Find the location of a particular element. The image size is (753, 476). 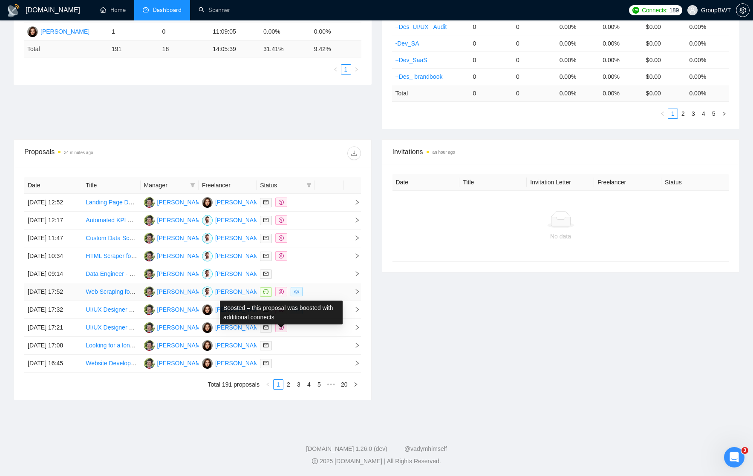

td: UI/UX Designer Needed for Mobile App Visualization is located at coordinates (111, 328).